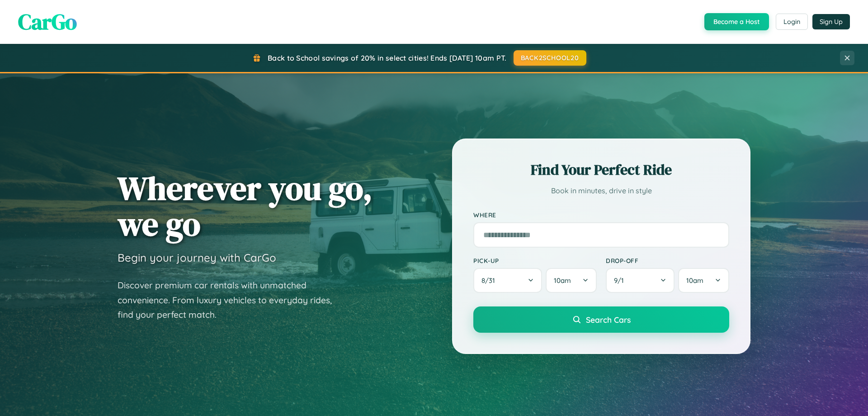 Image resolution: width=868 pixels, height=416 pixels. I want to click on p: Book in minutes, drive in style, so click(601, 190).